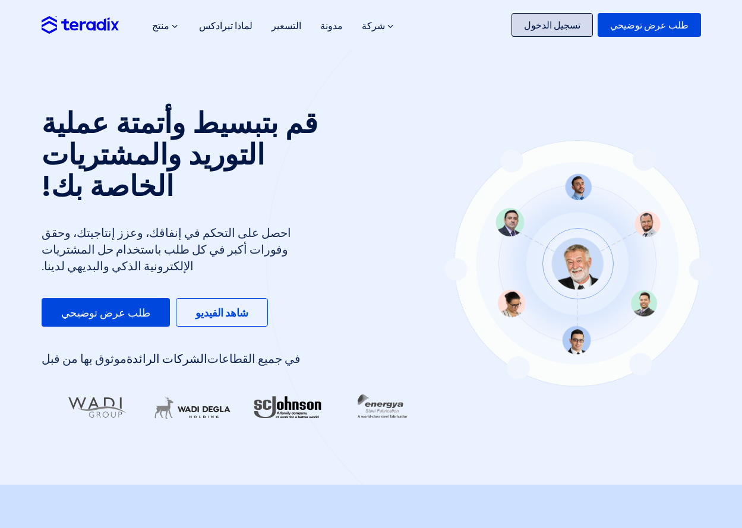  I want to click on a: التسعير, so click(286, 26).